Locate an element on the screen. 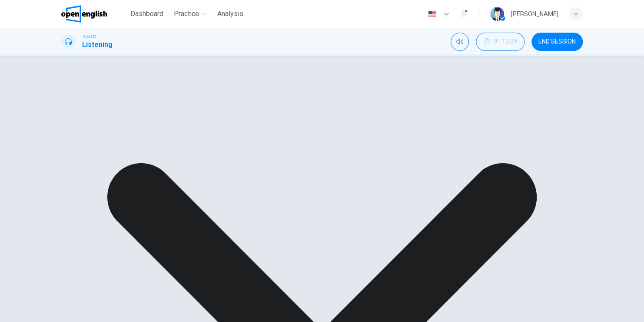 The width and height of the screenshot is (644, 322). button: END SESSION is located at coordinates (556, 42).